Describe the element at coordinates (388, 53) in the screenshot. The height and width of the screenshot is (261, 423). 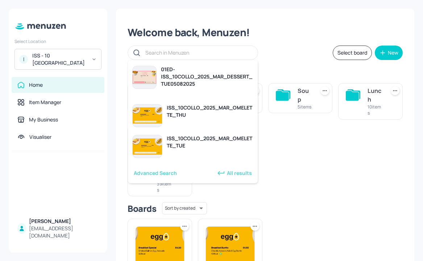
I see `button: New` at that location.